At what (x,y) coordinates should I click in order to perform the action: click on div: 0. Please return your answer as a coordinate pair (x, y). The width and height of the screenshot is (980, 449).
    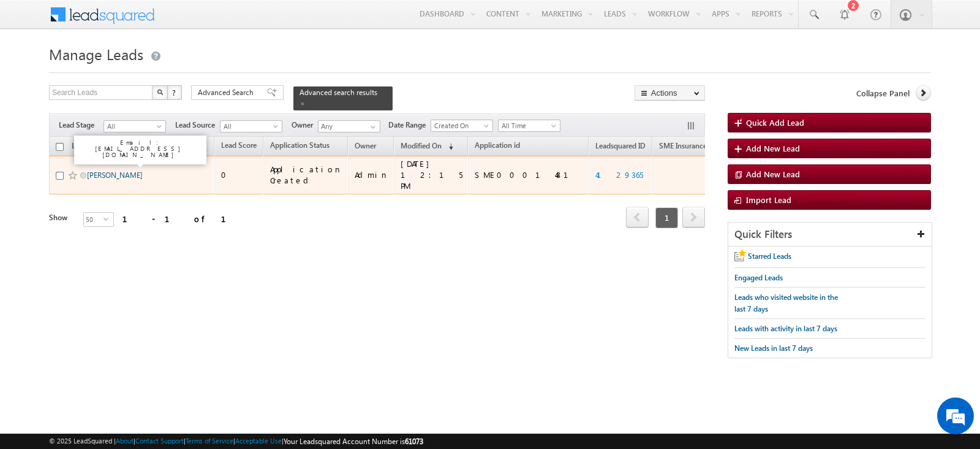
    Looking at the image, I should click on (239, 175).